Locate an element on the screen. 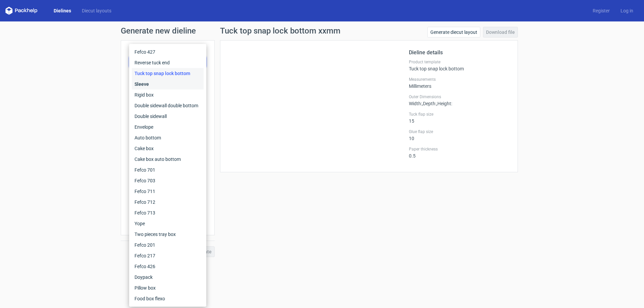  div: Fefco 427 is located at coordinates (168, 52).